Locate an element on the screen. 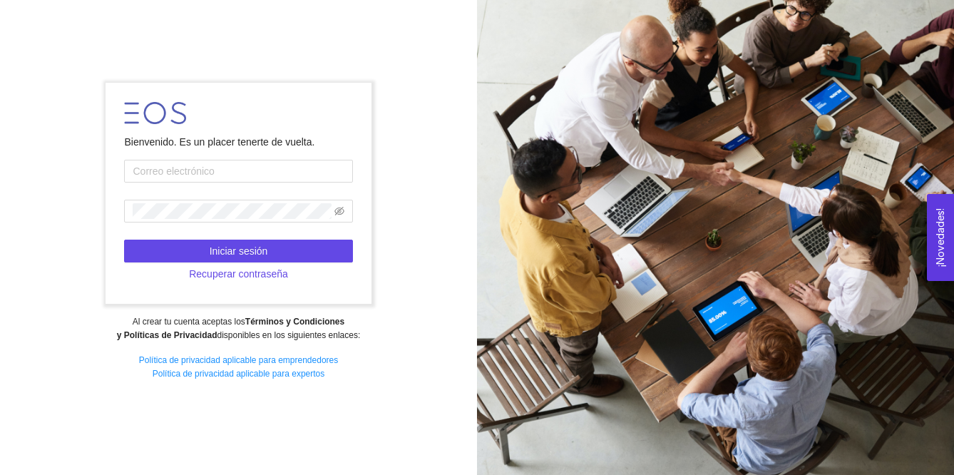 This screenshot has width=954, height=475. button: Iniciar sesión is located at coordinates (238, 251).